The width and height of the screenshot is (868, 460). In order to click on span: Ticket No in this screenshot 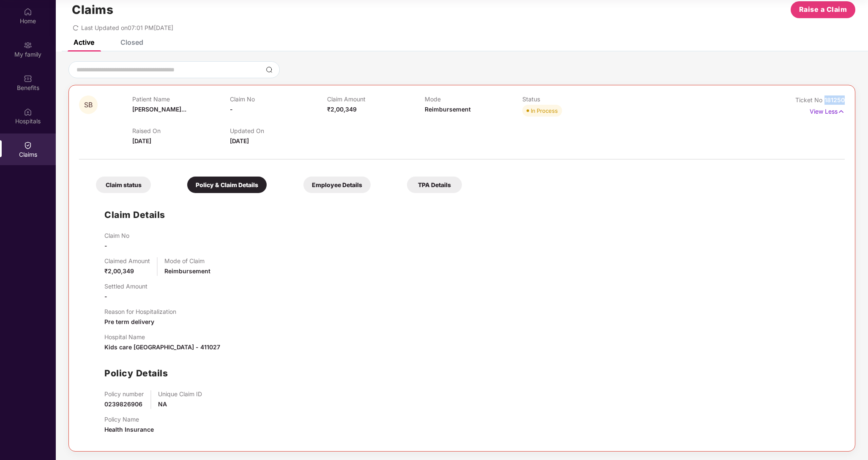, I will do `click(810, 99)`.